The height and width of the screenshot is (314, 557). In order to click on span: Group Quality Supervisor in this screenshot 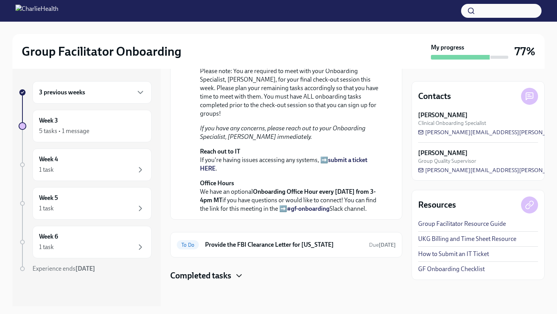, I will do `click(447, 161)`.